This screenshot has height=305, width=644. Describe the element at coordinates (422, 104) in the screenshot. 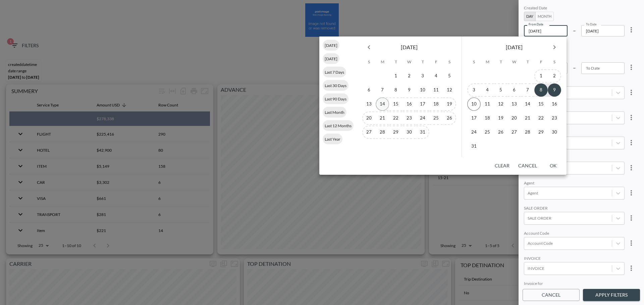

I see `button: 17` at that location.